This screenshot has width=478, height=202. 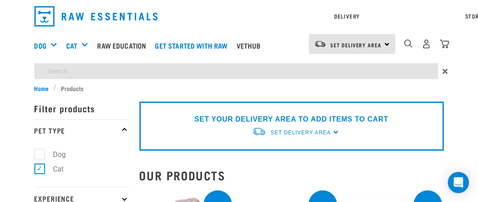 I want to click on a: Dog, so click(x=40, y=45).